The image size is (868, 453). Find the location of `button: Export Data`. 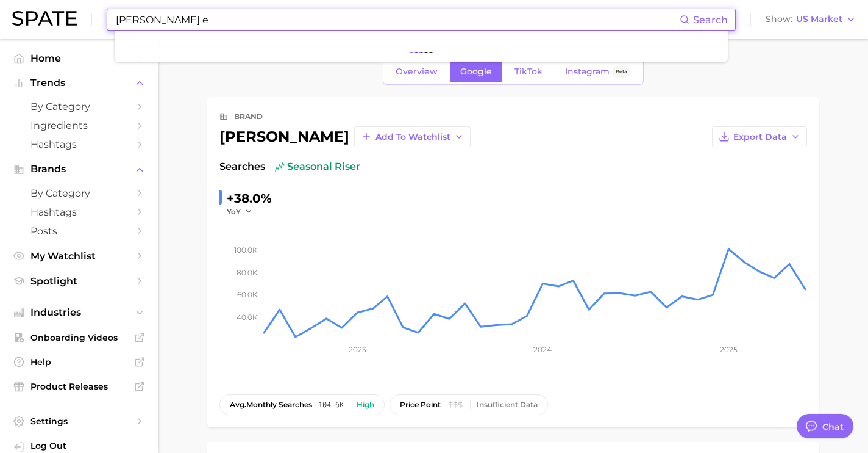

button: Export Data is located at coordinates (760, 137).